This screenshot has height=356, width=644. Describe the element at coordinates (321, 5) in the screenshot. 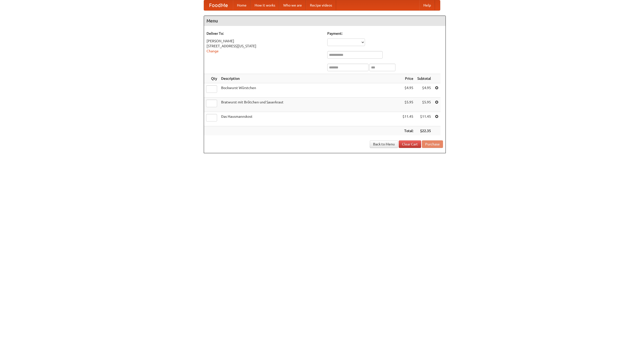

I see `a: Recipe videos` at that location.